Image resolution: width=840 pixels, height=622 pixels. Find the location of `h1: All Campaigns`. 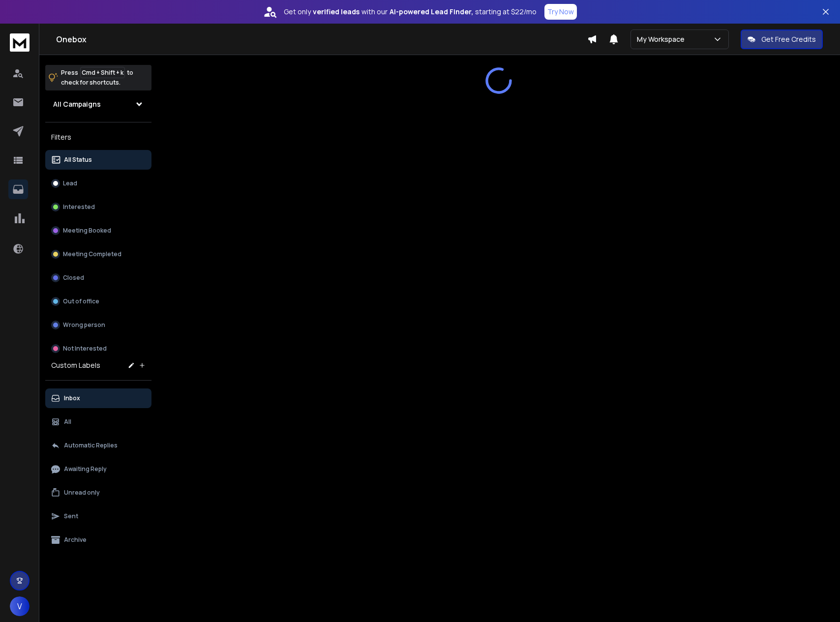

h1: All Campaigns is located at coordinates (76, 104).